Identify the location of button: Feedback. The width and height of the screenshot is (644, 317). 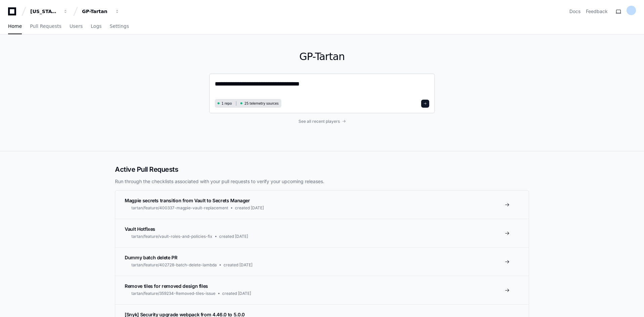
(596, 11).